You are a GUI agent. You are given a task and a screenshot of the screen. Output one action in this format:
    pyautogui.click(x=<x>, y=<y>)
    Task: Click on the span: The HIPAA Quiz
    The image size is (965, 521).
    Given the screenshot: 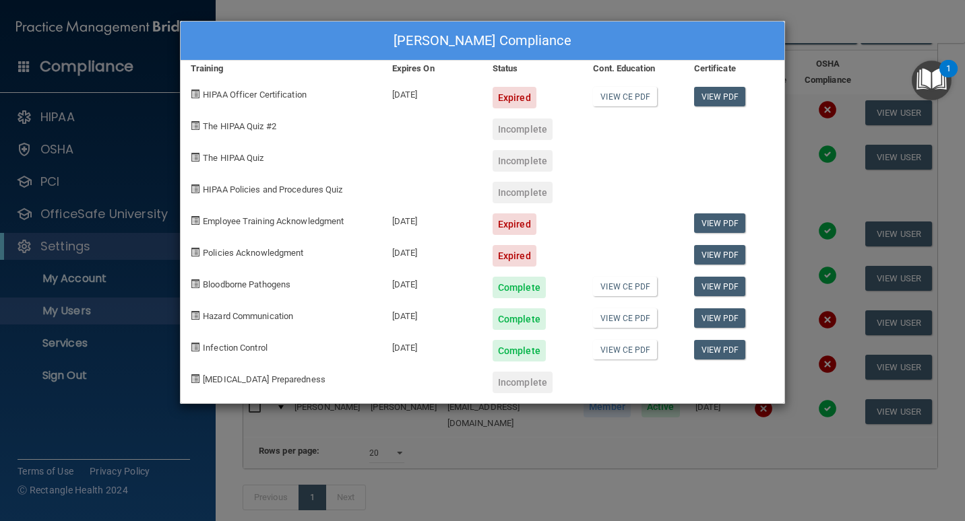 What is the action you would take?
    pyautogui.click(x=233, y=158)
    